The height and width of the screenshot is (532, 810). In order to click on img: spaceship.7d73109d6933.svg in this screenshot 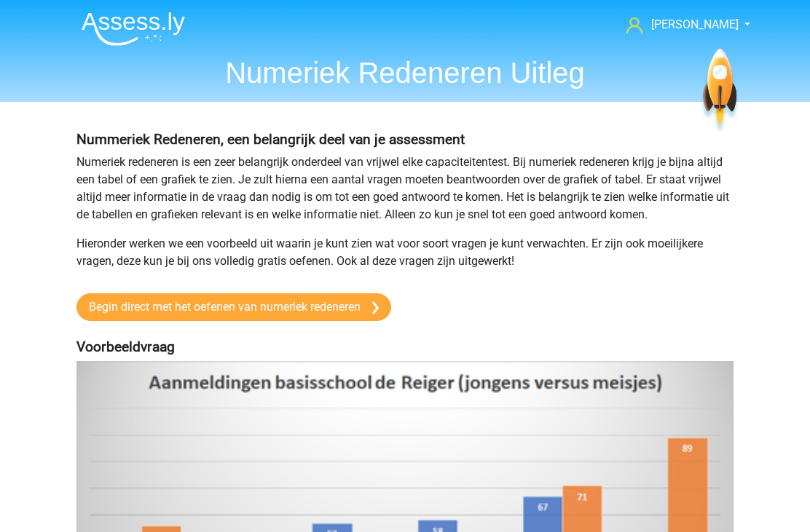, I will do `click(720, 91)`.